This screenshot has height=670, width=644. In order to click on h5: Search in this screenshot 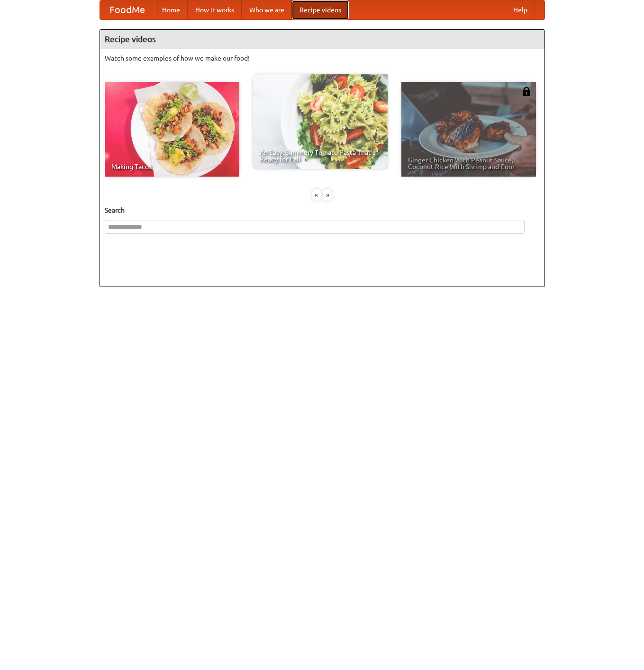, I will do `click(322, 210)`.